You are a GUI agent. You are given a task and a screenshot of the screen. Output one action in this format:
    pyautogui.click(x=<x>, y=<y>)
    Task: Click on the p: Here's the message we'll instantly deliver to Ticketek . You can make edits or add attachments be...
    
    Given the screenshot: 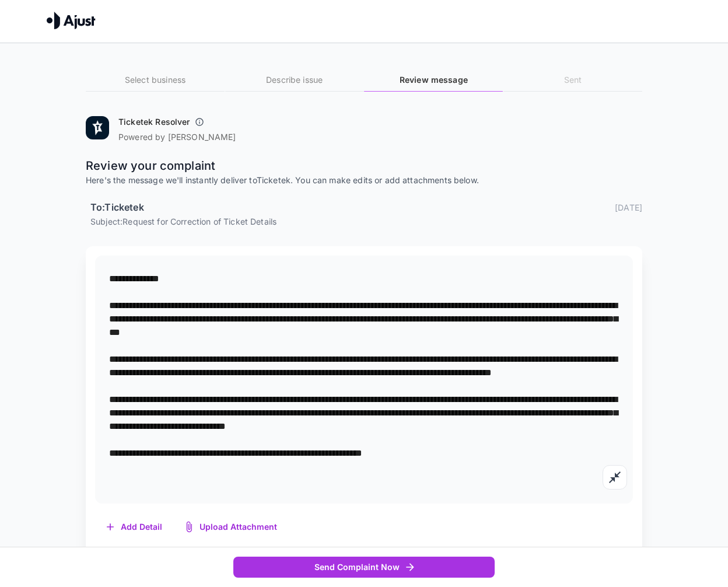 What is the action you would take?
    pyautogui.click(x=364, y=180)
    